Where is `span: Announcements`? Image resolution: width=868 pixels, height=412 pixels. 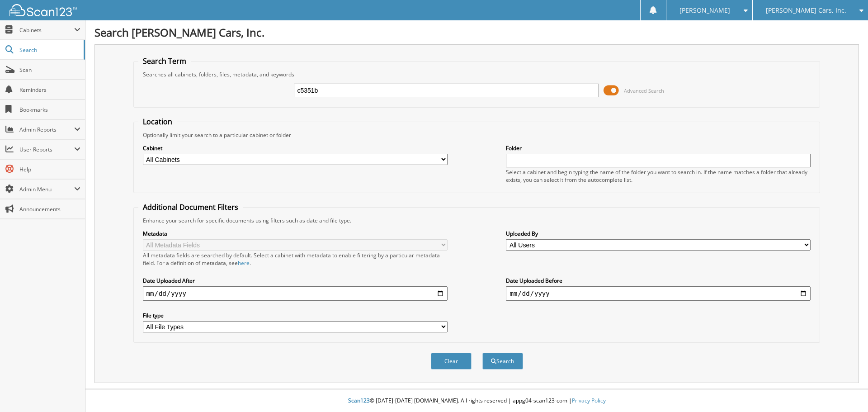 span: Announcements is located at coordinates (50, 209).